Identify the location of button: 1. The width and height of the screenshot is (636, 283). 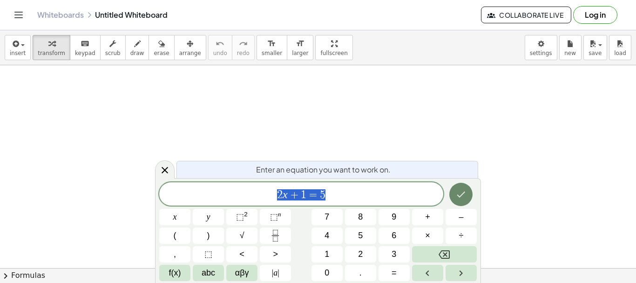
(327, 254).